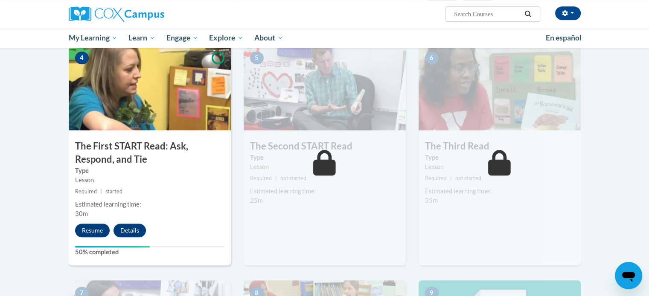  What do you see at coordinates (142, 38) in the screenshot?
I see `span: Learn` at bounding box center [142, 38].